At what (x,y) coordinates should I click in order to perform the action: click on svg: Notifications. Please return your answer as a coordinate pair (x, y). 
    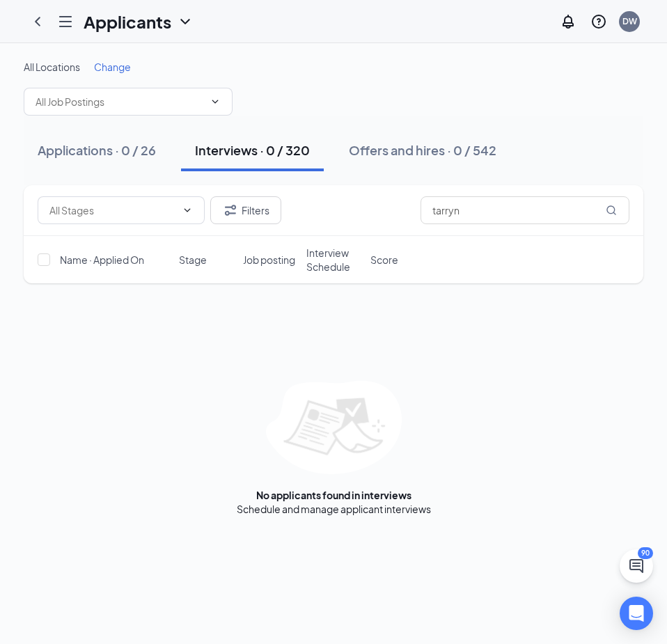
    Looking at the image, I should click on (568, 22).